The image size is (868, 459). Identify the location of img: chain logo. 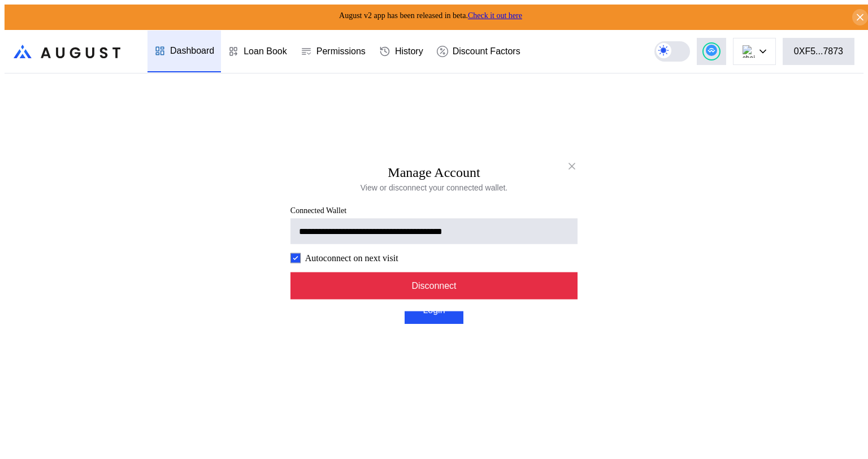
(749, 52).